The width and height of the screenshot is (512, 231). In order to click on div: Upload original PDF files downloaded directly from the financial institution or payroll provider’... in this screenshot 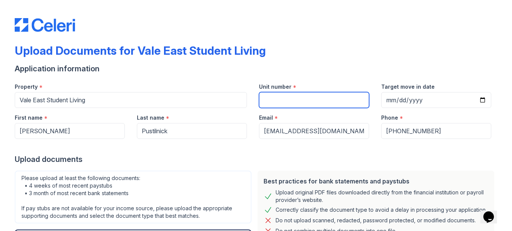, I will do `click(382, 196)`.